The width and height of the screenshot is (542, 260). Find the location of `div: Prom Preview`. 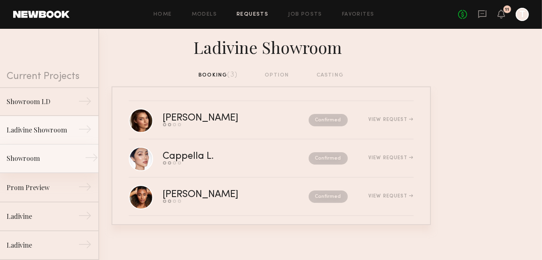

div: Prom Preview is located at coordinates (42, 188).